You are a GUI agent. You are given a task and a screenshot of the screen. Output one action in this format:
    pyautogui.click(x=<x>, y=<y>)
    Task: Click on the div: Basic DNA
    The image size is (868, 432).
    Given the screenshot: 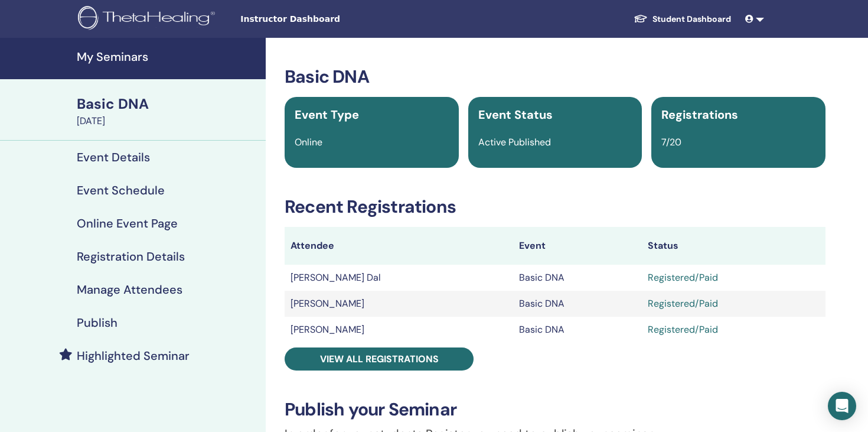 What is the action you would take?
    pyautogui.click(x=167, y=104)
    